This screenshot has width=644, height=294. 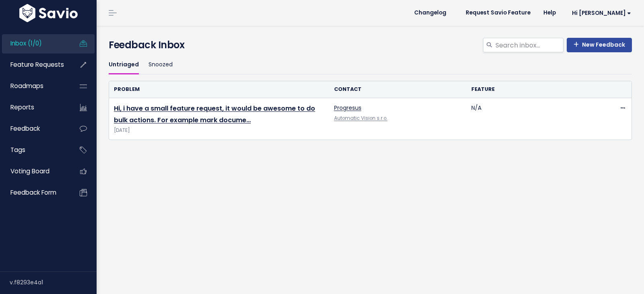 I want to click on a: Feature Requests, so click(x=34, y=65).